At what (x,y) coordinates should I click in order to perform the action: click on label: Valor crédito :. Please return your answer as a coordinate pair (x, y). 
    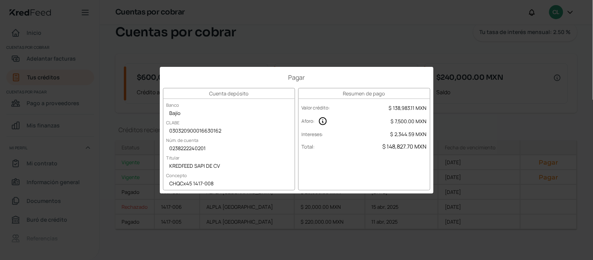
    Looking at the image, I should click on (316, 108).